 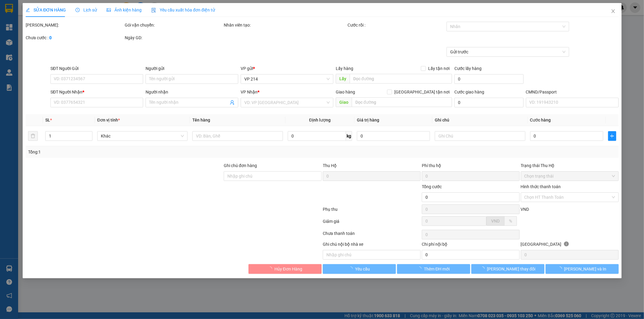 What do you see at coordinates (469, 92) in the screenshot?
I see `label: Cước giao hàng` at bounding box center [469, 92].